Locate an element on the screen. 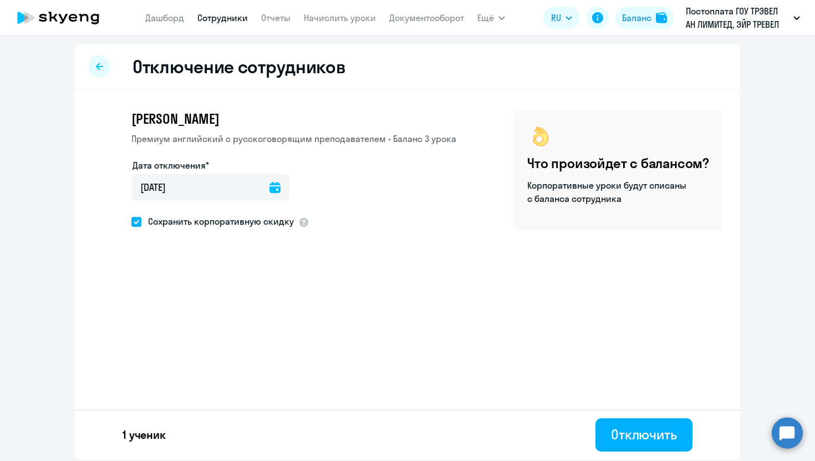 The image size is (815, 461). h4: Что произойдет с балансом? is located at coordinates (618, 163).